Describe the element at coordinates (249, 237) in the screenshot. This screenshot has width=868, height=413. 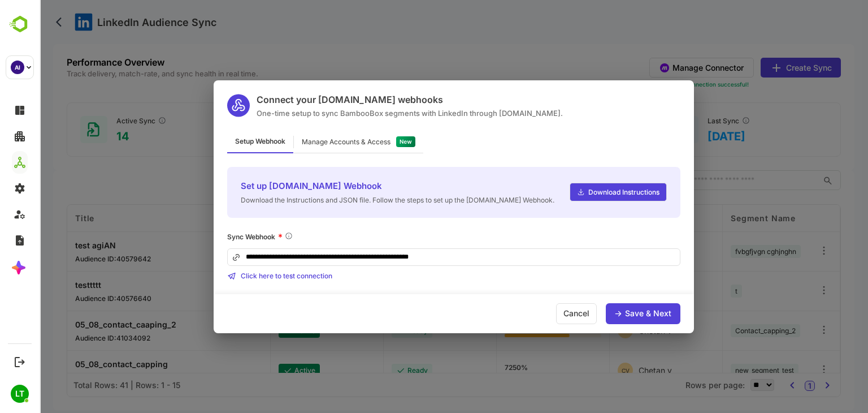
I see `span: Required for pushing segments to LinkedIn.` at that location.